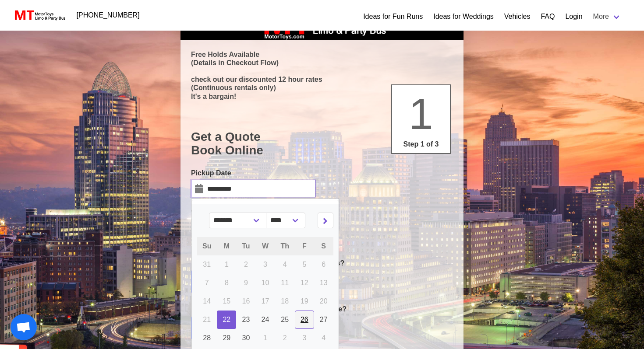 This screenshot has width=644, height=349. Describe the element at coordinates (246, 338) in the screenshot. I see `span: 30` at that location.